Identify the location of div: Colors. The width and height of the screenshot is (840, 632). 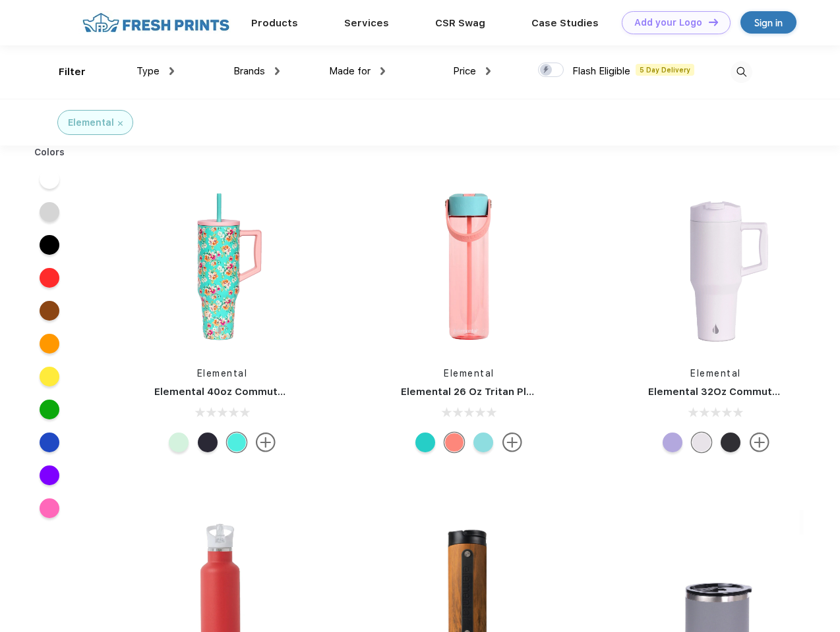
(49, 152).